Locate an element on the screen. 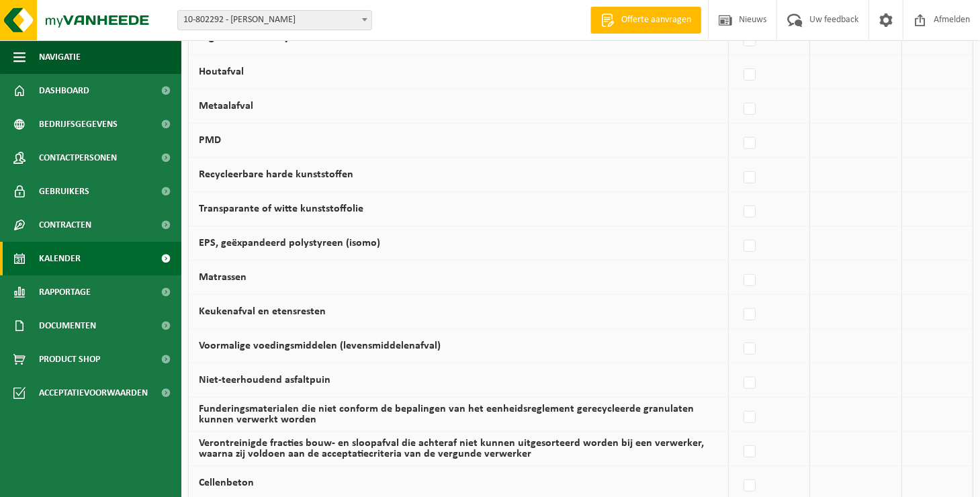 This screenshot has width=980, height=497. label: Houtafval is located at coordinates (221, 71).